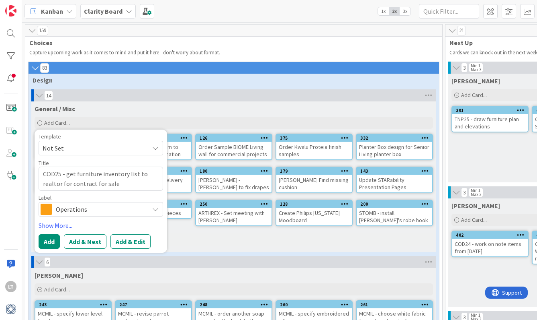 The height and width of the screenshot is (320, 537). What do you see at coordinates (383, 11) in the screenshot?
I see `span: 1x` at bounding box center [383, 11].